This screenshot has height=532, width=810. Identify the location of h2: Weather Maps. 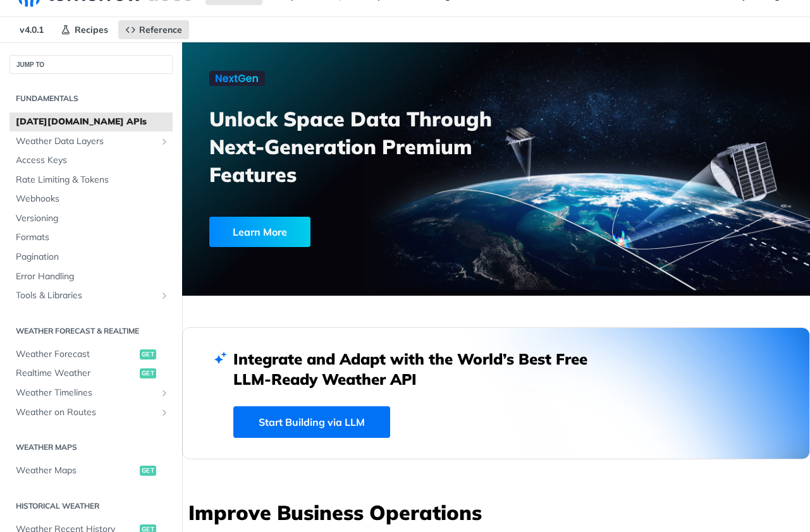
(91, 447).